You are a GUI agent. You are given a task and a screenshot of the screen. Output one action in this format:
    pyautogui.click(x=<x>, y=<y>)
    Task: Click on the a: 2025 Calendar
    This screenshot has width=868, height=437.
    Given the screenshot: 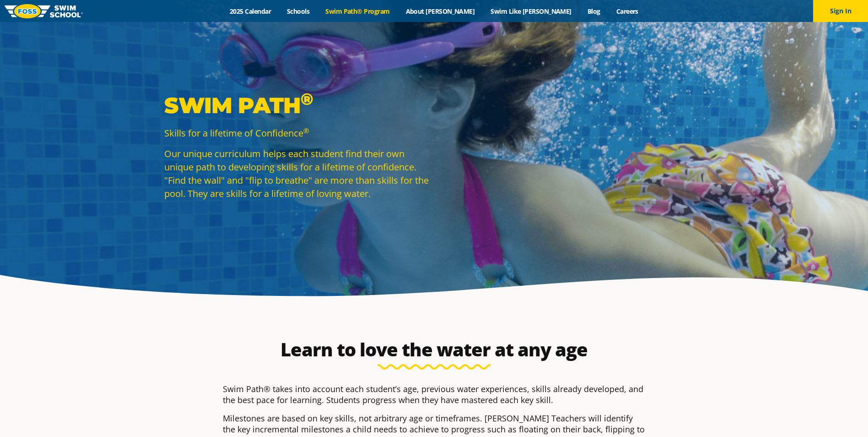 What is the action you would take?
    pyautogui.click(x=250, y=11)
    